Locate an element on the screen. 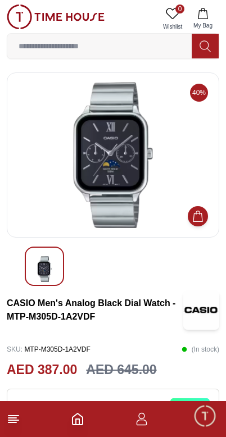  span: My Bag is located at coordinates (203, 25).